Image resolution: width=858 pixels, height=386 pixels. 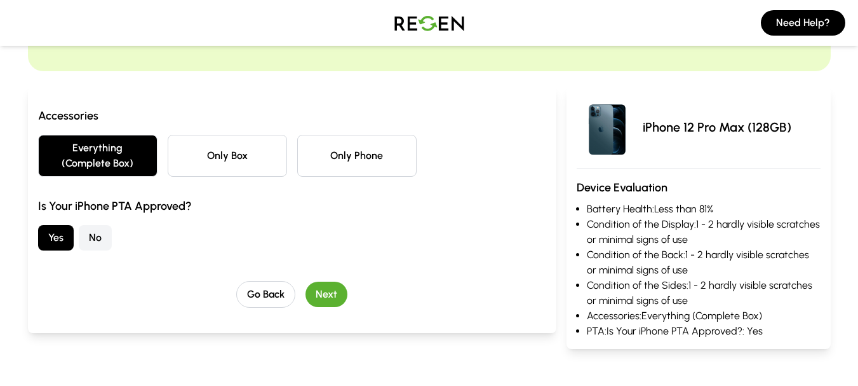 What do you see at coordinates (704, 293) in the screenshot?
I see `li: Condition of the Sides: 1 - 2 hardly visible scratches or minimal signs of use` at bounding box center [704, 293].